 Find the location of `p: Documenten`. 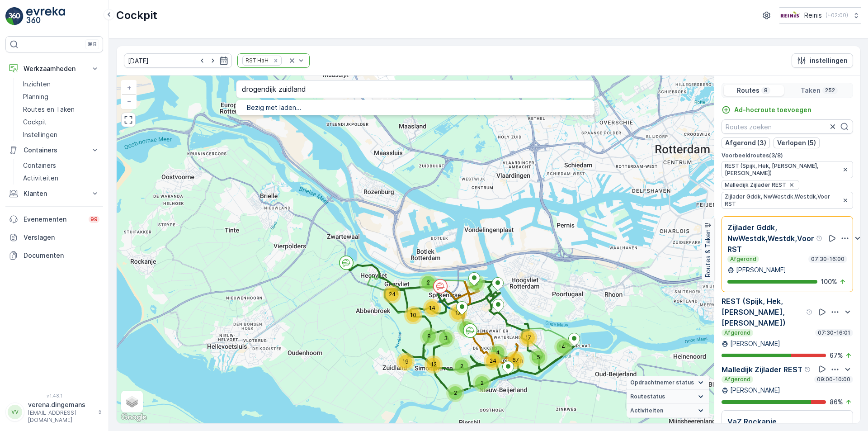

p: Documenten is located at coordinates (61, 255).